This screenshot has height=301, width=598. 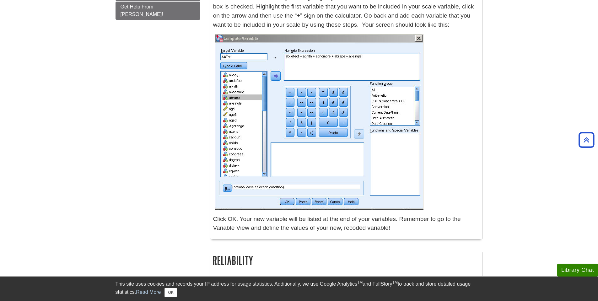 I want to click on a: Read More, so click(x=148, y=292).